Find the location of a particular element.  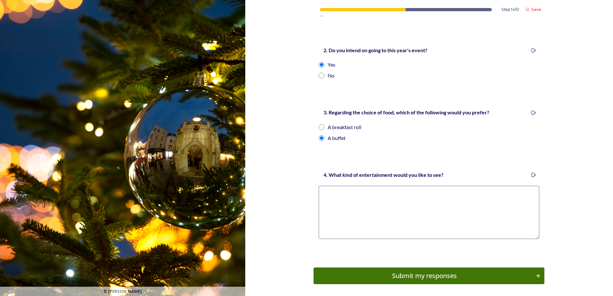

div: No is located at coordinates (331, 76).